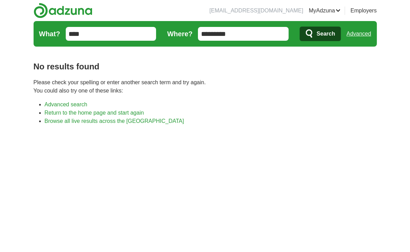 This screenshot has width=410, height=252. I want to click on button: Search, so click(320, 34).